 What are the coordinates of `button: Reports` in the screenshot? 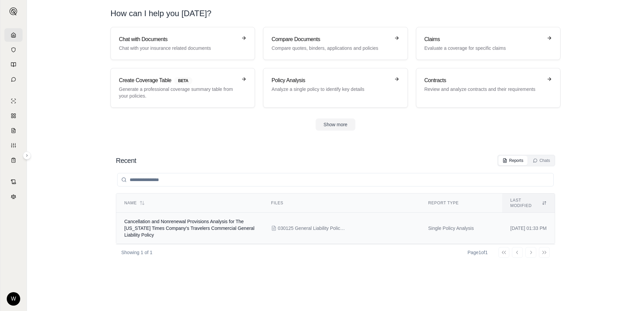 It's located at (513, 161).